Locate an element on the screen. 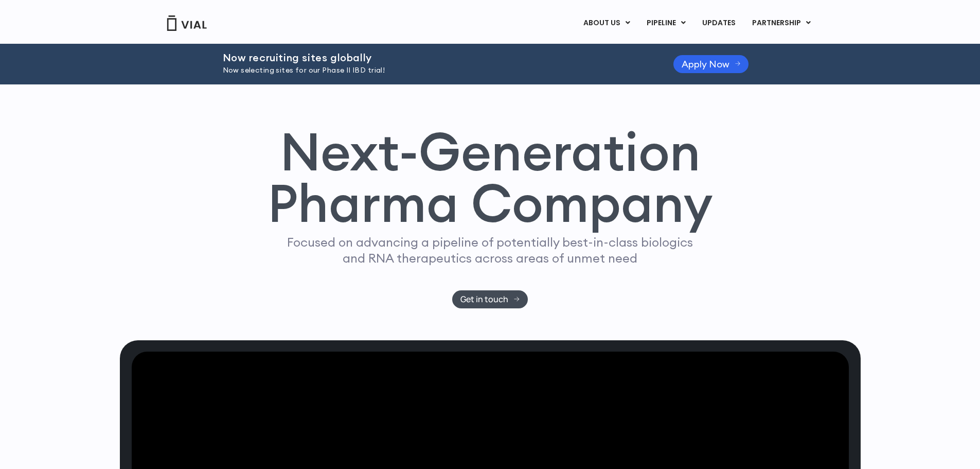 This screenshot has height=469, width=980. h2: Now recruiting sites globally is located at coordinates (435, 58).